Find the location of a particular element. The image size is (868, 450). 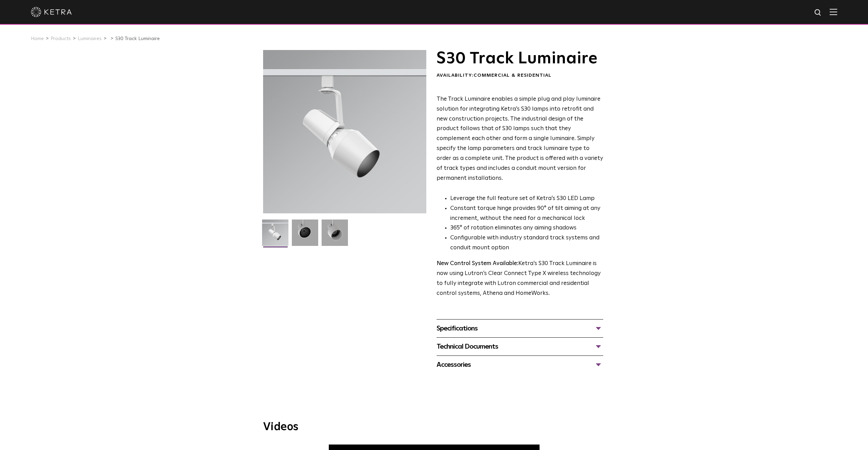

img: search icon is located at coordinates (818, 13).